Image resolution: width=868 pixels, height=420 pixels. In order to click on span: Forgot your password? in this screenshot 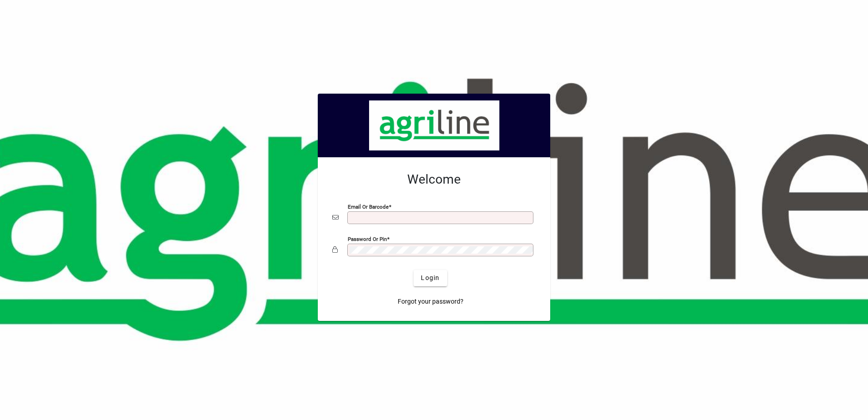, I will do `click(430, 301)`.